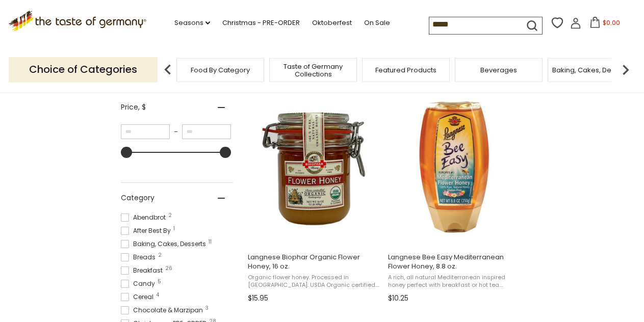 The width and height of the screenshot is (644, 322). I want to click on span: Langnese Bee Easy Mediterranean Flower Honey, 8.8 oz., so click(454, 262).